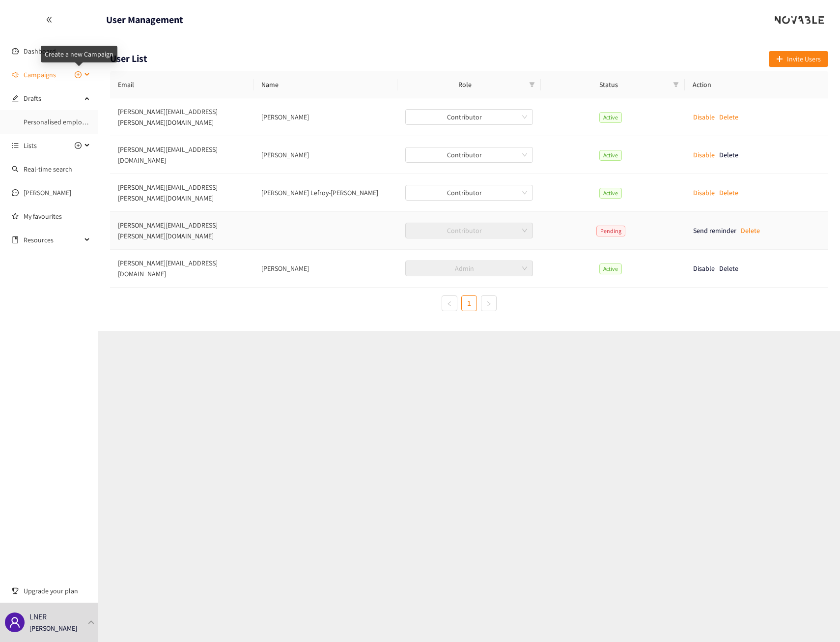 The image size is (840, 642). Describe the element at coordinates (609, 84) in the screenshot. I see `span: Status` at that location.